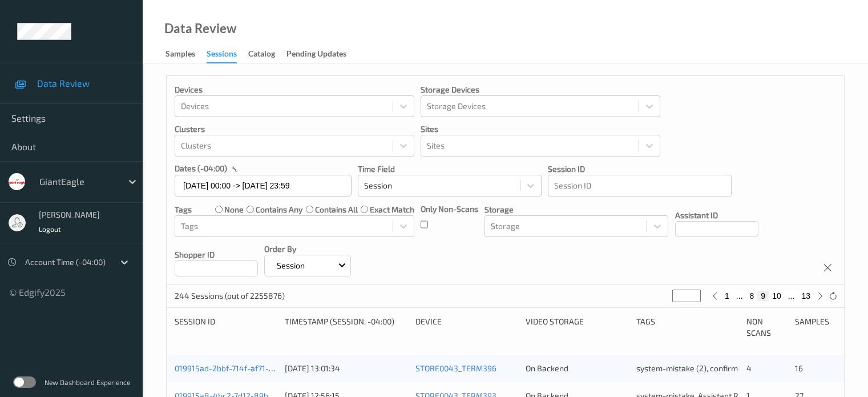 The height and width of the screenshot is (397, 868). What do you see at coordinates (247, 368) in the screenshot?
I see `a: 019915ad-2bbf-714f-af71-af38a96dd7ce` at bounding box center [247, 368].